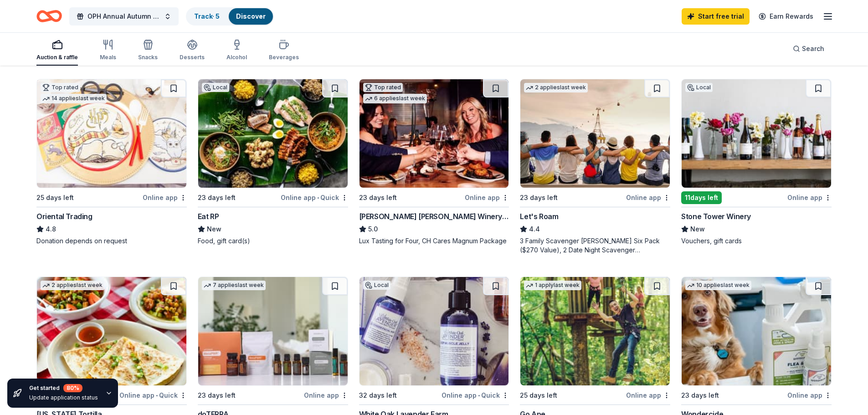 The width and height of the screenshot is (868, 415). What do you see at coordinates (372, 229) in the screenshot?
I see `span: 5.0` at bounding box center [372, 229].